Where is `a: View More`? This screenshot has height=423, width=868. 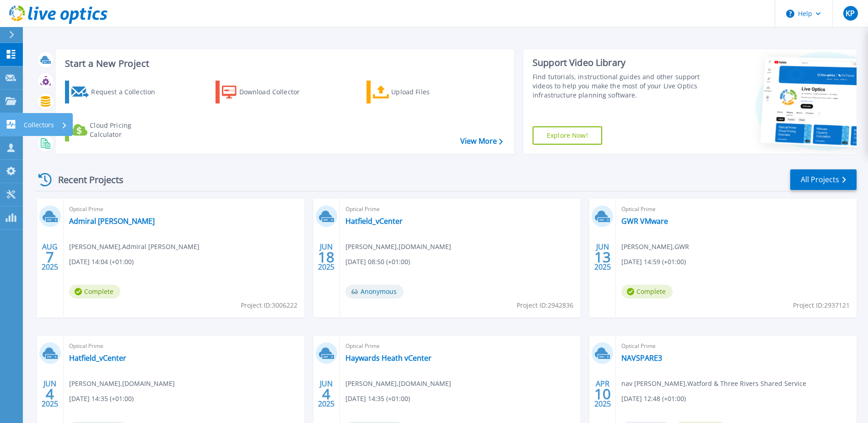 a: View More is located at coordinates (481, 141).